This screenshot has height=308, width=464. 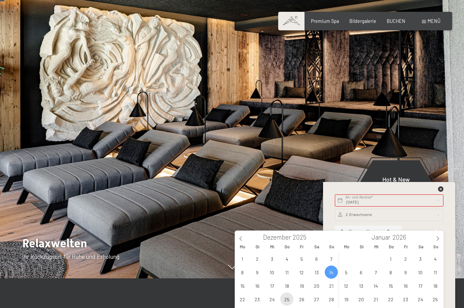 I want to click on span: Dezember 12, 2025, so click(x=301, y=272).